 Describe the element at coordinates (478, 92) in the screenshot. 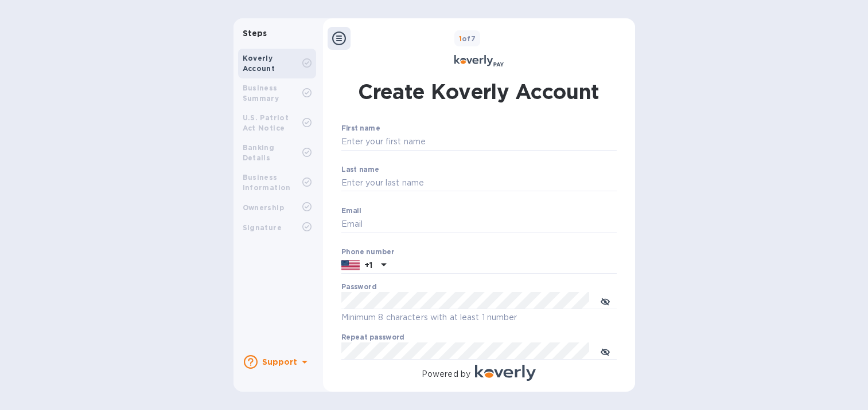

I see `h1: Create Koverly Account` at that location.